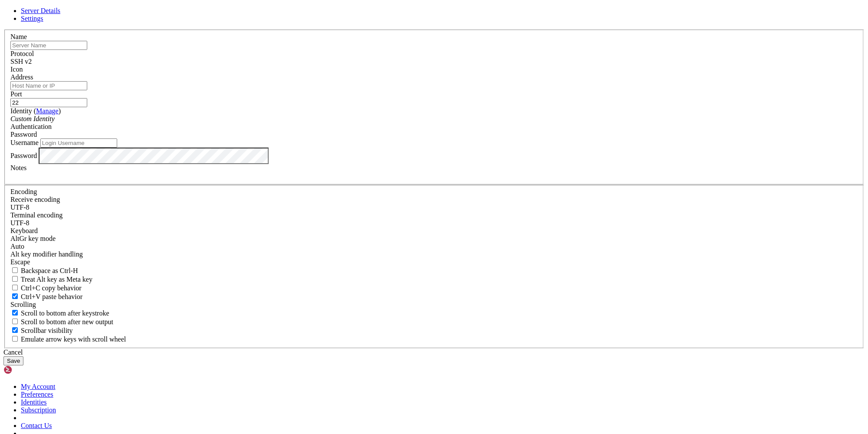 This screenshot has height=434, width=868. Describe the element at coordinates (16, 94) in the screenshot. I see `label: Port` at that location.